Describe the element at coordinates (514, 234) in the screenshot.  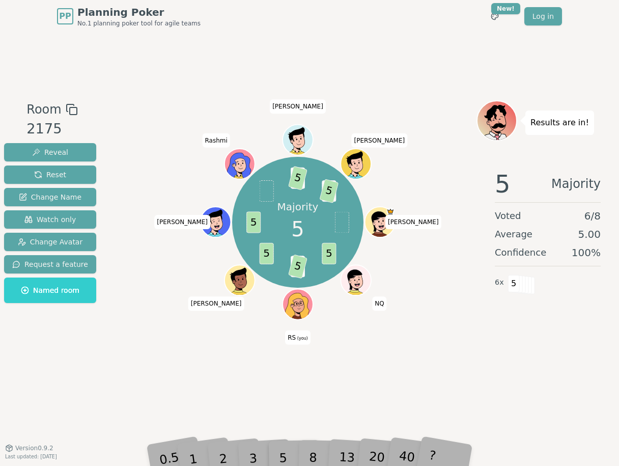
I see `span: Average` at that location.